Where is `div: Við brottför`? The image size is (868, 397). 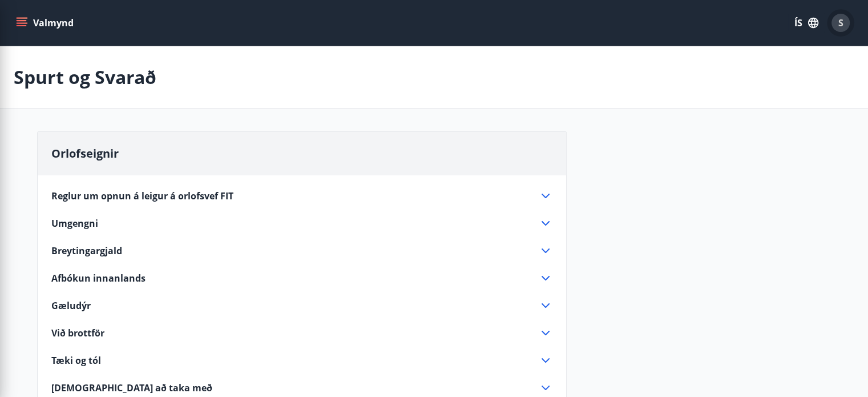
div: Við brottför is located at coordinates (302, 333).